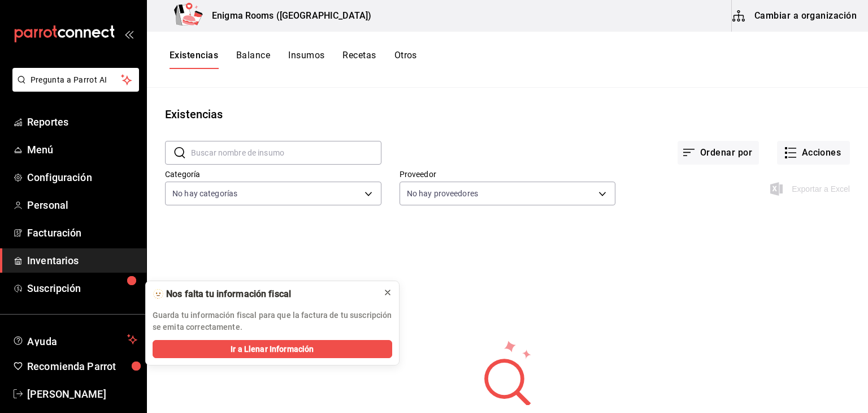 This screenshot has width=868, height=413. What do you see at coordinates (273, 321) in the screenshot?
I see `p: Guarda tu información fiscal para que la factura de tu suscripción se emita correctamente.` at bounding box center [273, 321].